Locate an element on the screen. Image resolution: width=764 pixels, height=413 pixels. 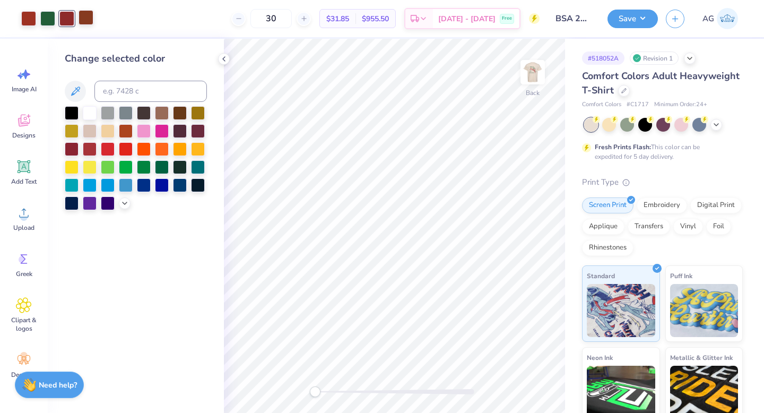
strong: Fresh Prints Flash: is located at coordinates (623, 147).